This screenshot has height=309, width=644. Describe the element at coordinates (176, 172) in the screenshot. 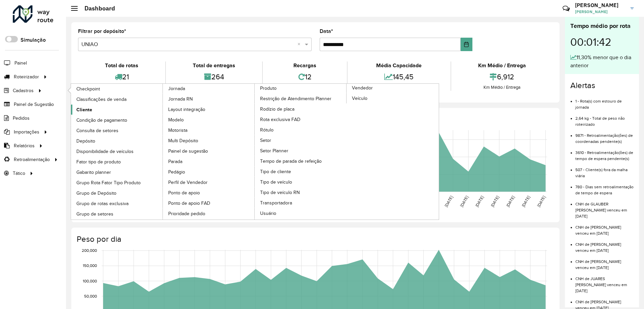

I see `span: Pedágio` at that location.